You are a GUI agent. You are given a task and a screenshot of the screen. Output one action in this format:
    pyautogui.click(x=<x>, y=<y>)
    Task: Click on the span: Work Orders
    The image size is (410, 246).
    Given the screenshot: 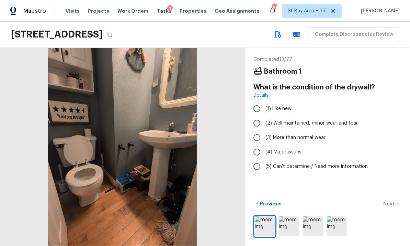 What is the action you would take?
    pyautogui.click(x=133, y=11)
    